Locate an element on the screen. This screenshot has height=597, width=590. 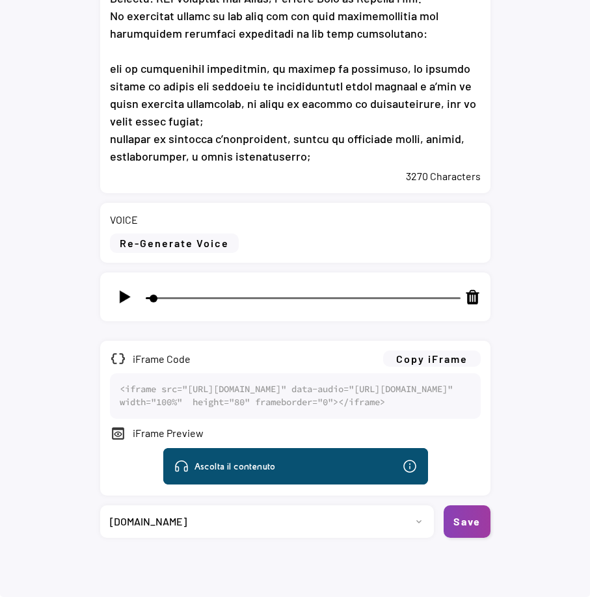
button: data_object is located at coordinates (118, 358).